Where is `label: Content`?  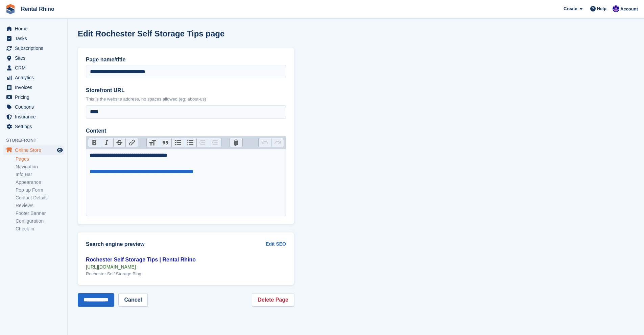
label: Content is located at coordinates (185, 131).